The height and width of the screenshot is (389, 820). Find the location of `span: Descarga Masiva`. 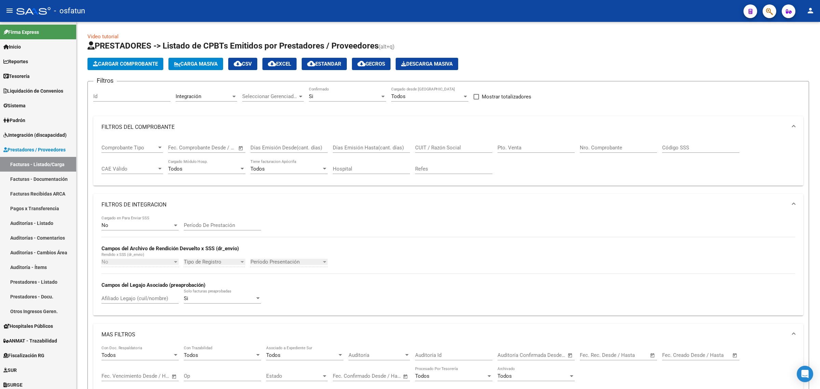

span: Descarga Masiva is located at coordinates (427, 64).